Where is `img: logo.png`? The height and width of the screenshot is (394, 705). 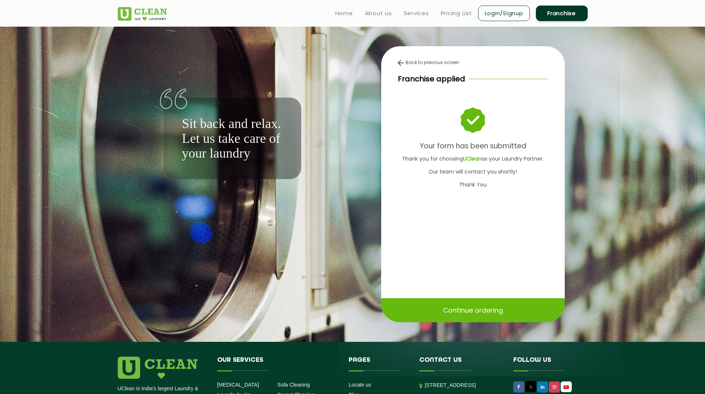 img: logo.png is located at coordinates (158, 368).